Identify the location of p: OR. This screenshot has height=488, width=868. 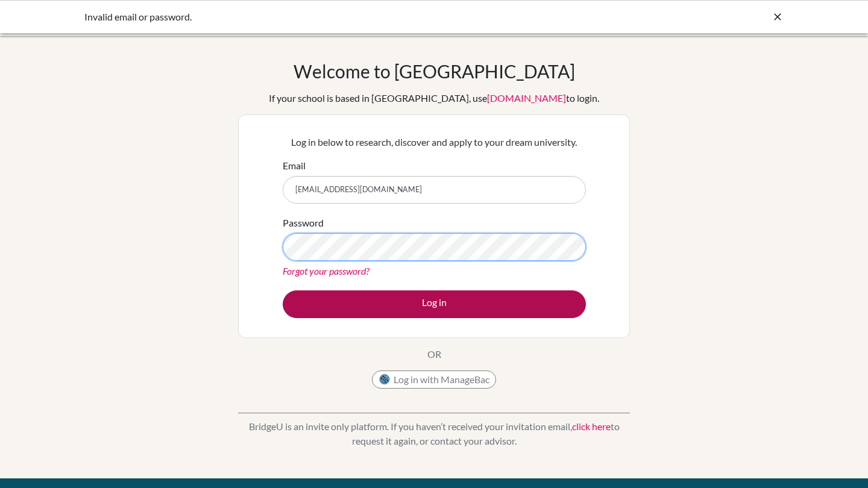
(434, 354).